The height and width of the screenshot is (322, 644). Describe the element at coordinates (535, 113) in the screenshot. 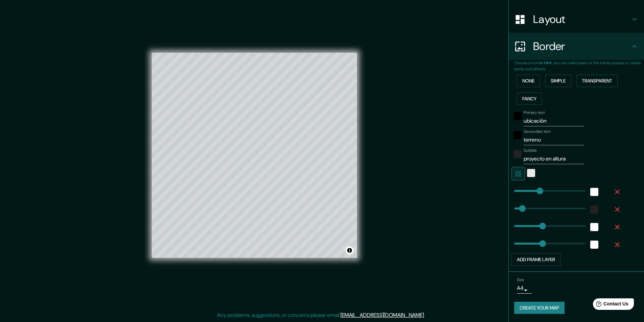

I see `label: Primary text` at that location.